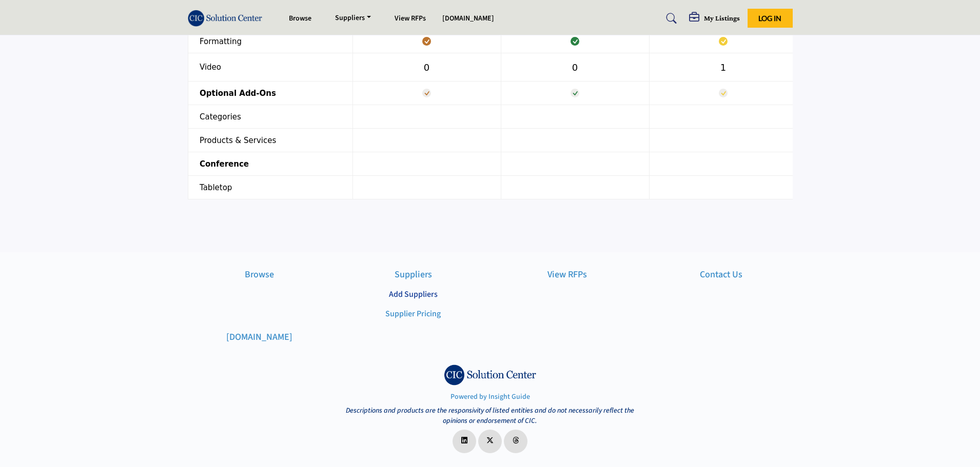 This screenshot has height=467, width=980. I want to click on p: View RFPs, so click(567, 274).